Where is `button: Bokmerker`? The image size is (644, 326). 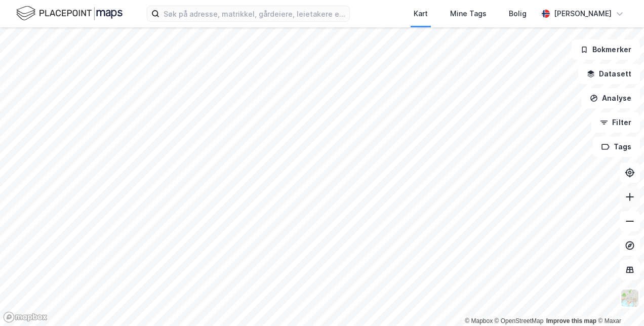 button: Bokmerker is located at coordinates (606, 49).